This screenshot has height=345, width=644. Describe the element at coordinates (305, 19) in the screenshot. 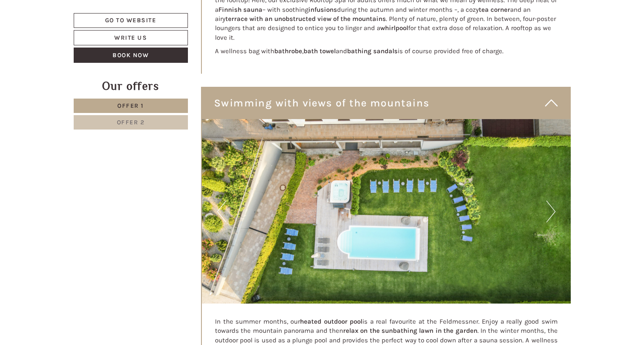

I see `strong: terrace with an unobstructed view of the mountains` at that location.